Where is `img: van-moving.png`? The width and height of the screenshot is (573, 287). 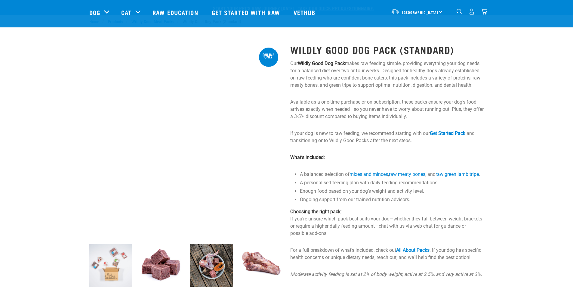
img: van-moving.png is located at coordinates (395, 11).